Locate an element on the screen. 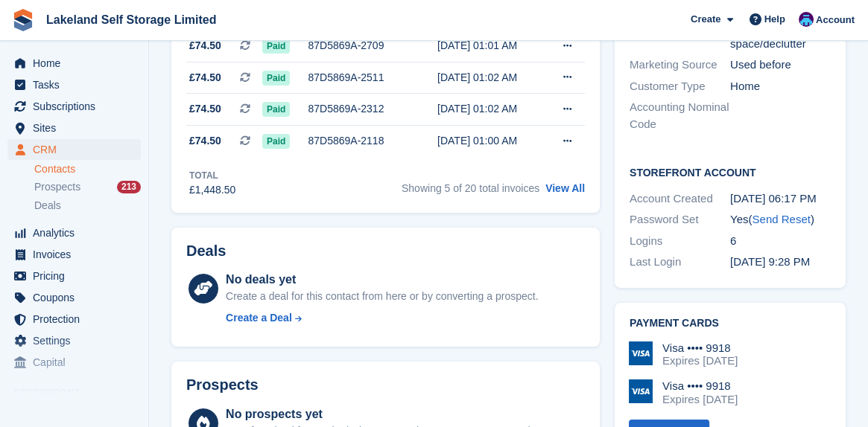  div: 6 is located at coordinates (780, 241).